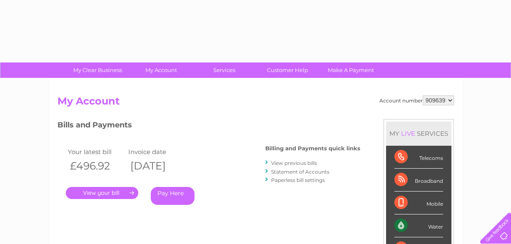 The height and width of the screenshot is (244, 511). Describe the element at coordinates (418, 157) in the screenshot. I see `div: Telecoms` at that location.